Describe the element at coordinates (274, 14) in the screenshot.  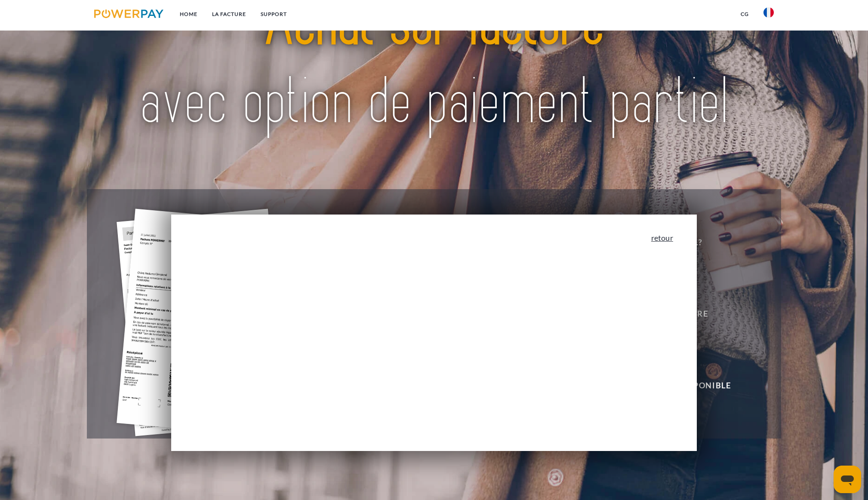
I see `a: Support` at that location.